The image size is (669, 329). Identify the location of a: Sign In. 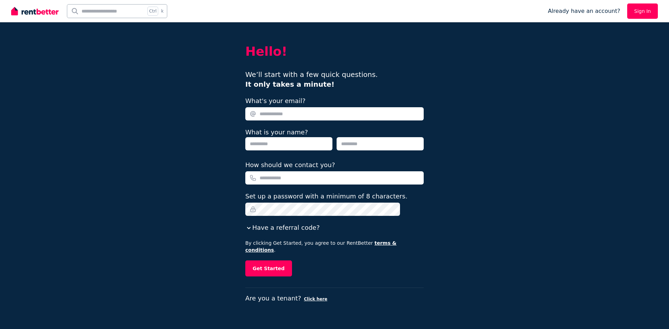
(643, 11).